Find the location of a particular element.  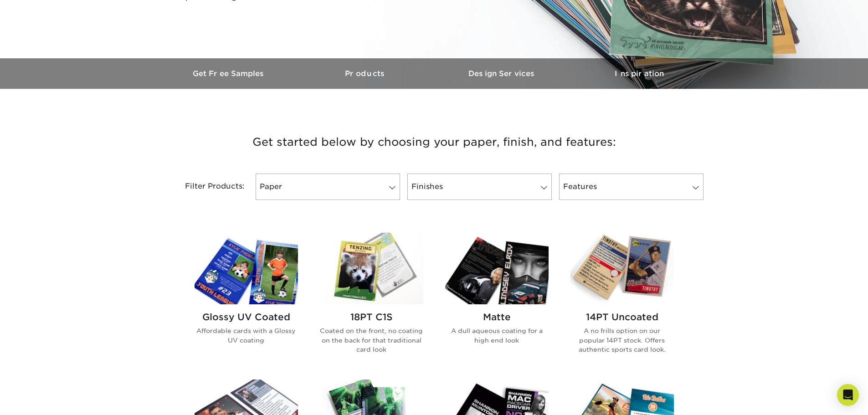

p: Coated on the front, no coating on the back for that traditional card look is located at coordinates (371, 339).